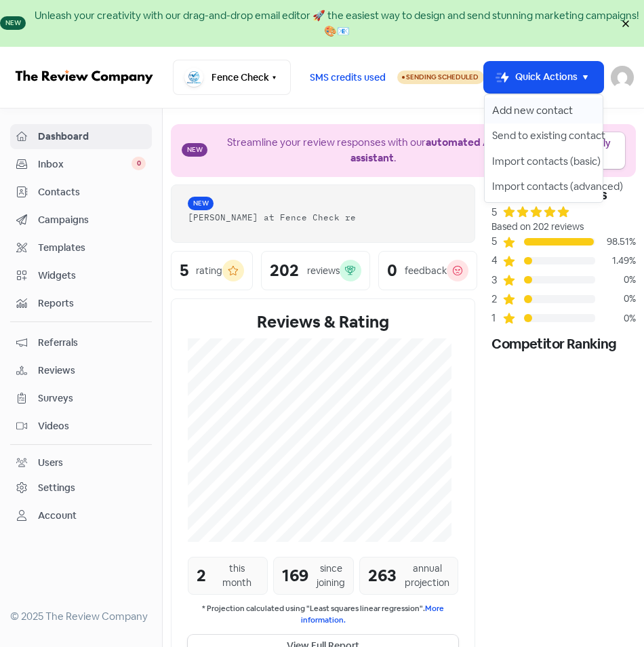  What do you see at coordinates (81, 303) in the screenshot?
I see `a: Reports` at bounding box center [81, 303].